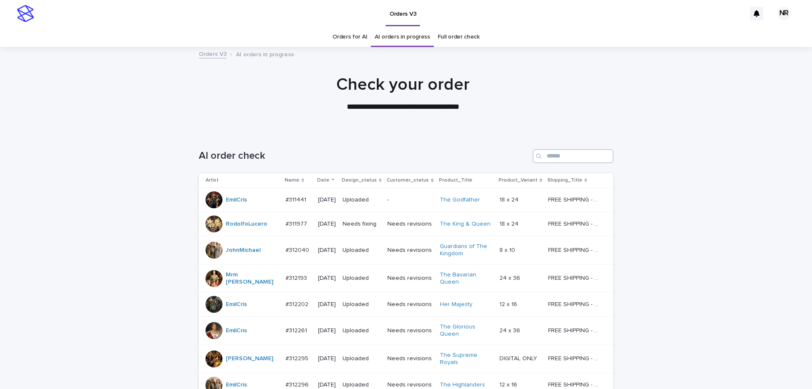  I want to click on a: JohnMichael, so click(243, 250).